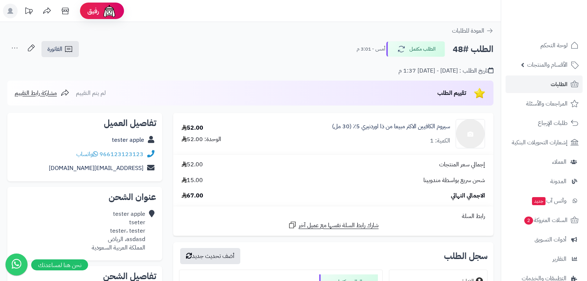  Describe the element at coordinates (544, 104) in the screenshot. I see `a: المراجعات والأسئلة` at that location.